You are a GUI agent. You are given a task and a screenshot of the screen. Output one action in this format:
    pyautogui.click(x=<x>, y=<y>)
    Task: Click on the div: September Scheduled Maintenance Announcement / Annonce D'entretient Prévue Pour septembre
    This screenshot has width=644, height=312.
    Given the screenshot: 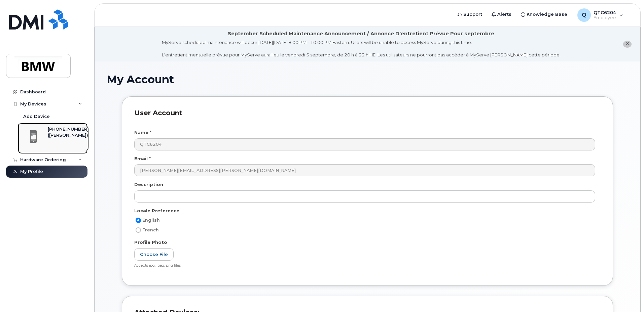 What is the action you would take?
    pyautogui.click(x=361, y=33)
    